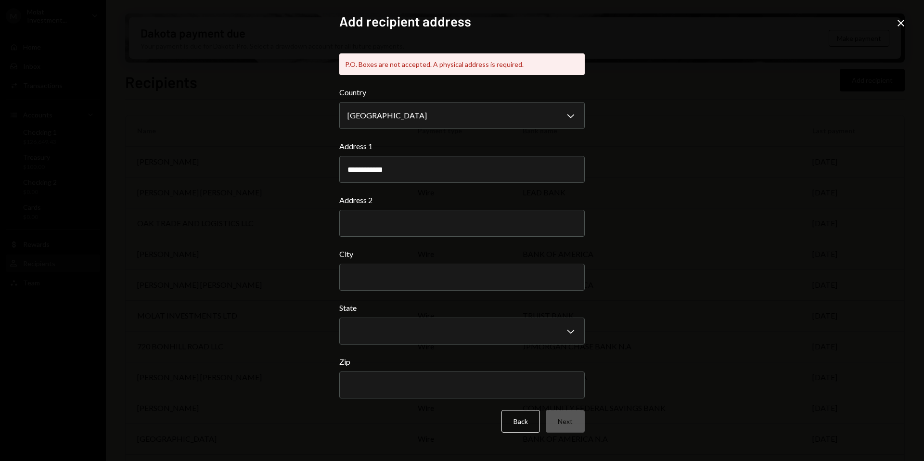 The width and height of the screenshot is (924, 461). Describe the element at coordinates (462, 308) in the screenshot. I see `label: State` at that location.